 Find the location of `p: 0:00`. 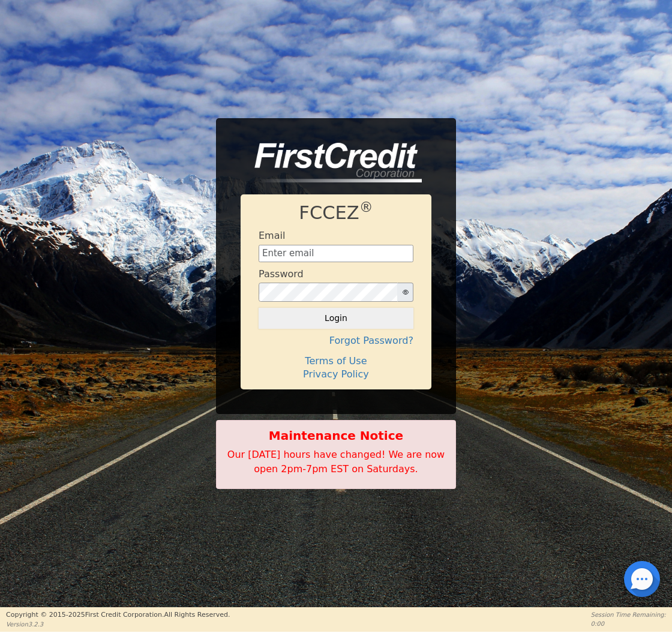

p: 0:00 is located at coordinates (628, 623).